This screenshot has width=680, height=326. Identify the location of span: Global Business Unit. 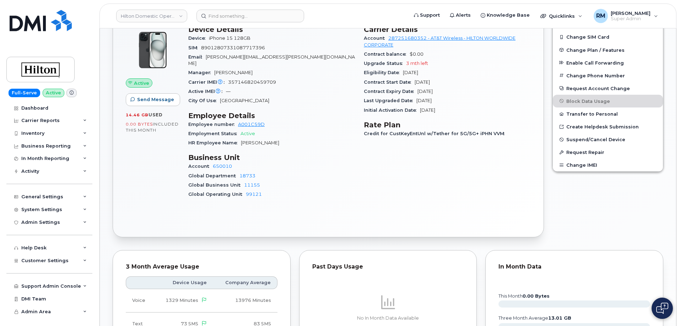
(216, 185).